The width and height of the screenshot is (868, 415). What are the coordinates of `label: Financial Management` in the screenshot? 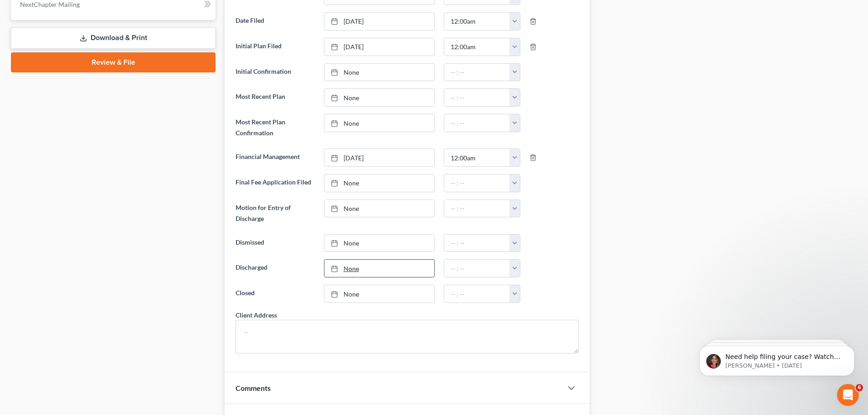 It's located at (275, 158).